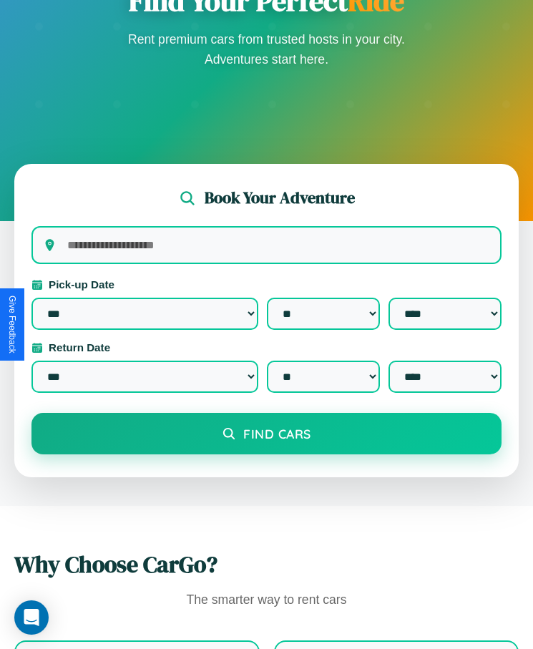 This screenshot has height=649, width=533. Describe the element at coordinates (266, 347) in the screenshot. I see `label: Return Date` at that location.